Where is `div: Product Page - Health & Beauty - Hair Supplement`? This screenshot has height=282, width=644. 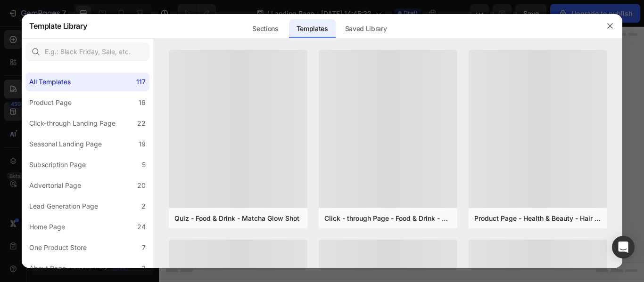
div: Product Page - Health & Beauty - Hair Supplement is located at coordinates (538, 218).